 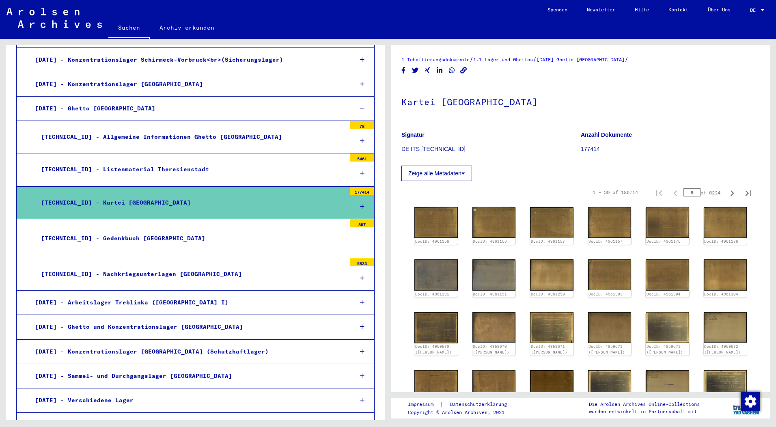 I want to click on div: 5461, so click(x=362, y=157).